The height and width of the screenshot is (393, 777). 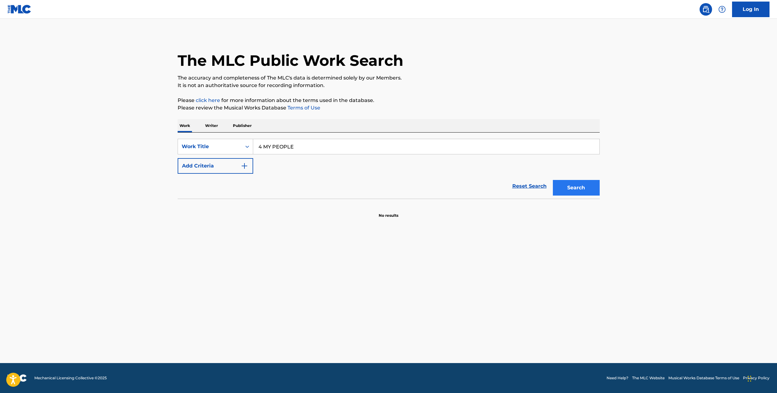 What do you see at coordinates (704, 378) in the screenshot?
I see `a: Musical Works Database Terms of Use` at bounding box center [704, 378].